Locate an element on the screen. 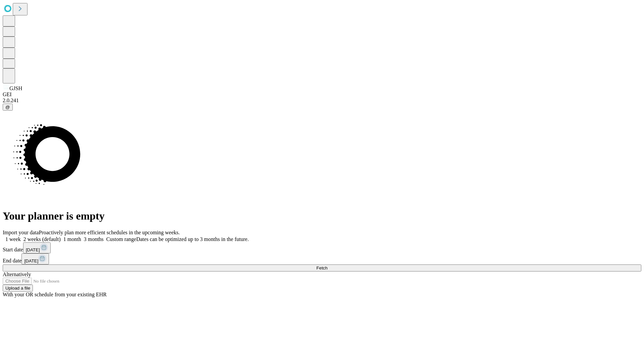 Image resolution: width=644 pixels, height=362 pixels. h1: Your planner is empty is located at coordinates (322, 216).